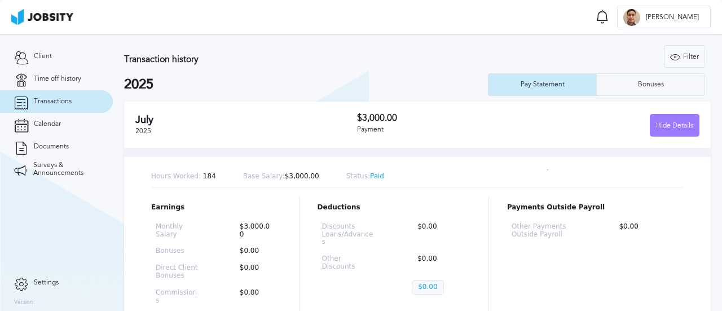 Image resolution: width=722 pixels, height=311 pixels. What do you see at coordinates (177, 251) in the screenshot?
I see `p: Bonuses` at bounding box center [177, 251].